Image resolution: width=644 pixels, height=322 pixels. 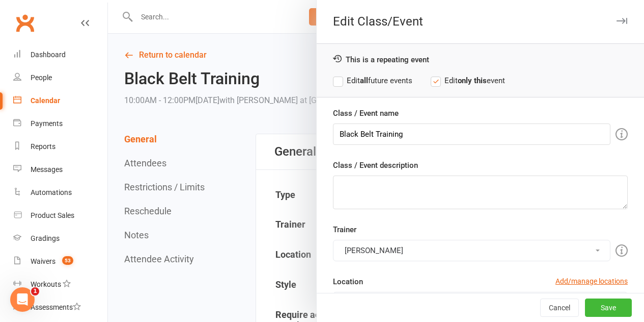 I want to click on label: Trainer, so click(x=345, y=230).